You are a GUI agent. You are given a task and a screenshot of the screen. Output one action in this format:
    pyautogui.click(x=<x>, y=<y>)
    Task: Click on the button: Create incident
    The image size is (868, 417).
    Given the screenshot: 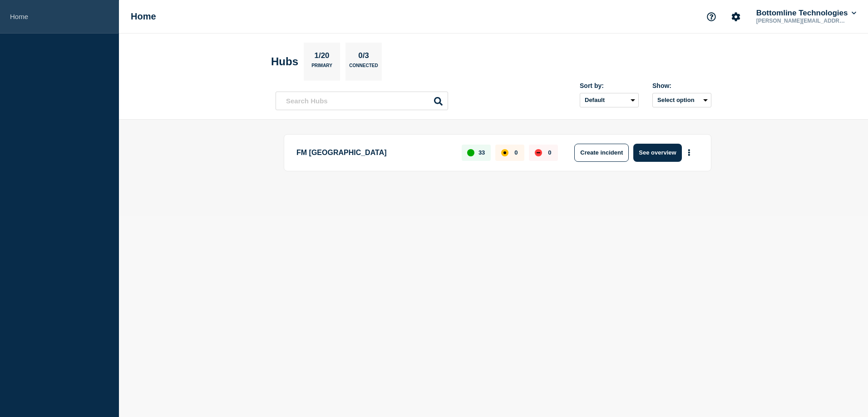 What is the action you would take?
    pyautogui.click(x=602, y=153)
    